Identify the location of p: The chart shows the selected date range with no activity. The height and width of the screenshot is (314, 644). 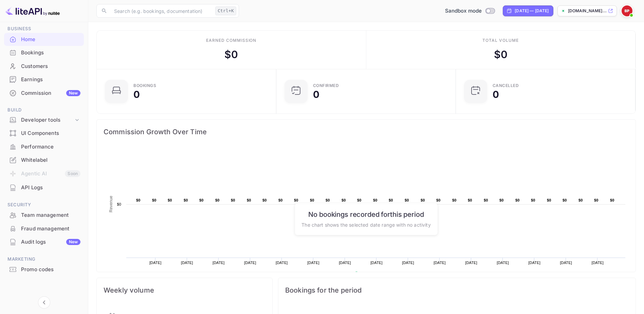
(366, 224).